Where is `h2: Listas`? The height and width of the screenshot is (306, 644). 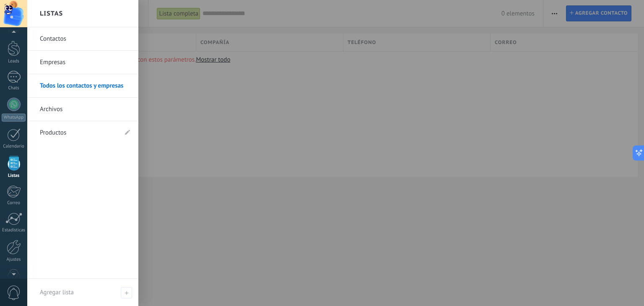
h2: Listas is located at coordinates (51, 14).